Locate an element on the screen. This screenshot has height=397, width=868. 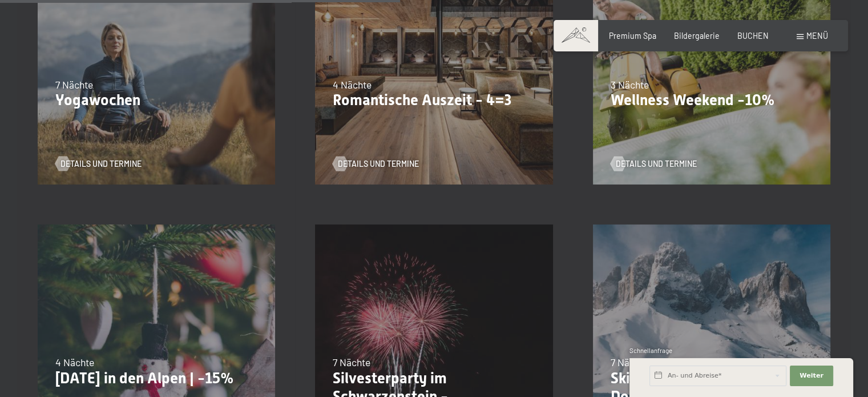
span: BUCHEN is located at coordinates (753, 35).